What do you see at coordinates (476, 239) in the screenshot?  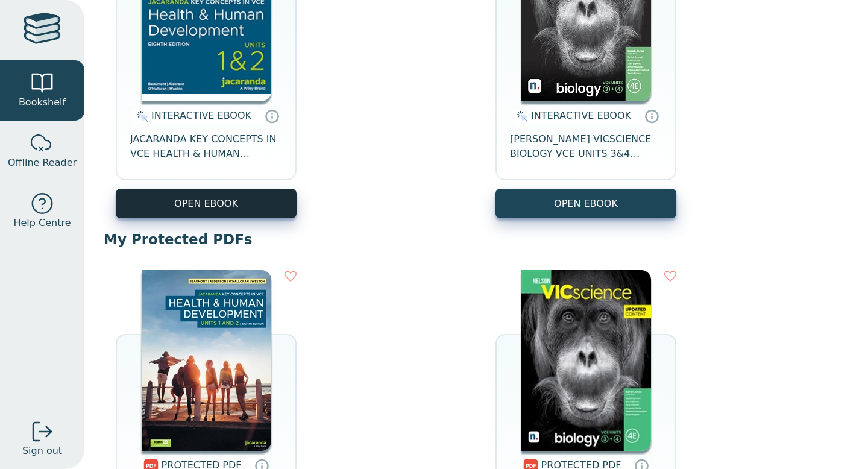 I see `p: My Protected PDFs` at bounding box center [476, 239].